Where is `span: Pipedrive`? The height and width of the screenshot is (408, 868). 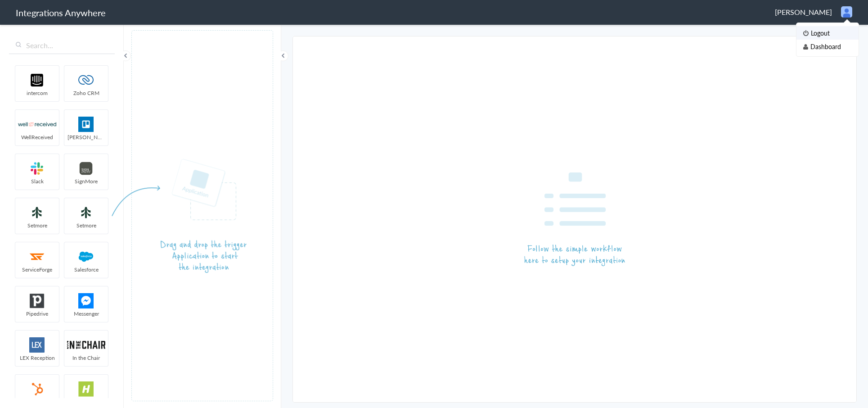
span: Pipedrive is located at coordinates (37, 313).